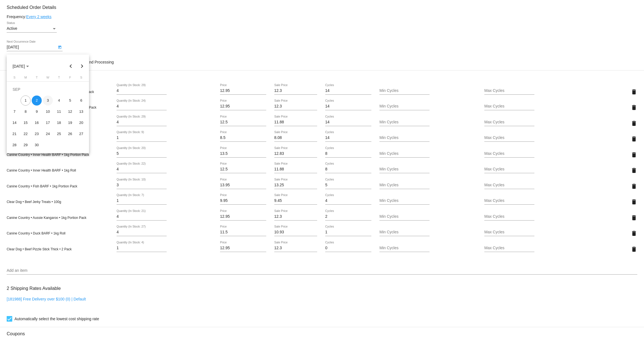 The height and width of the screenshot is (340, 644). What do you see at coordinates (48, 90) in the screenshot?
I see `td: SEP` at bounding box center [48, 90].